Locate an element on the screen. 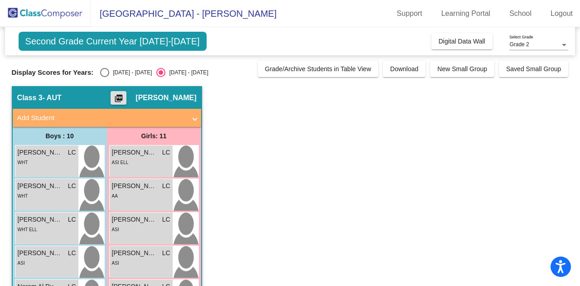 The image size is (580, 286). button: New Small Group is located at coordinates (462, 69).